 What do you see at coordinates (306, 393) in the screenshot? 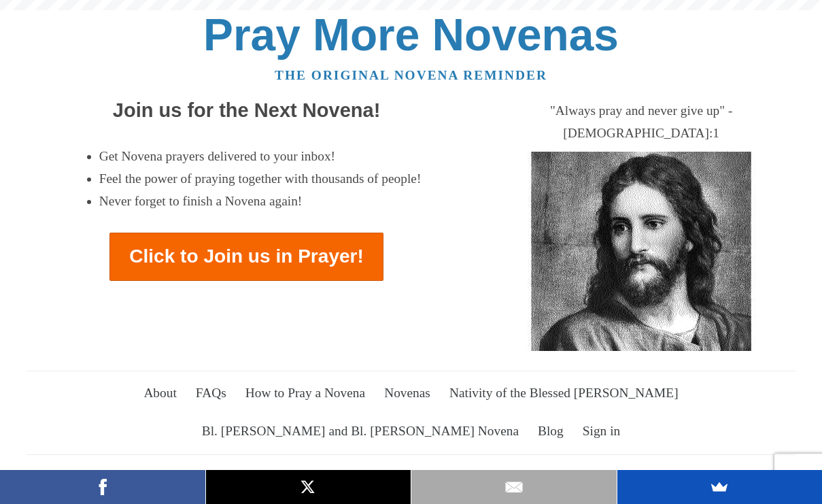
I see `a: How to Pray a Novena` at bounding box center [306, 393].